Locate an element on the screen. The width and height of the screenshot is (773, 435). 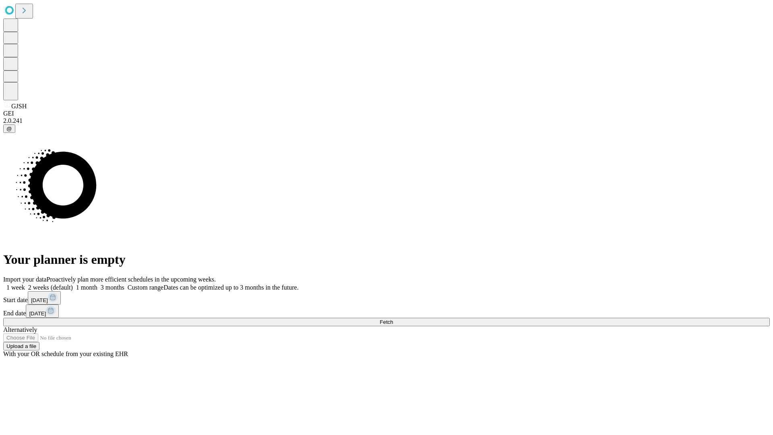
button: Fetch is located at coordinates (387, 322).